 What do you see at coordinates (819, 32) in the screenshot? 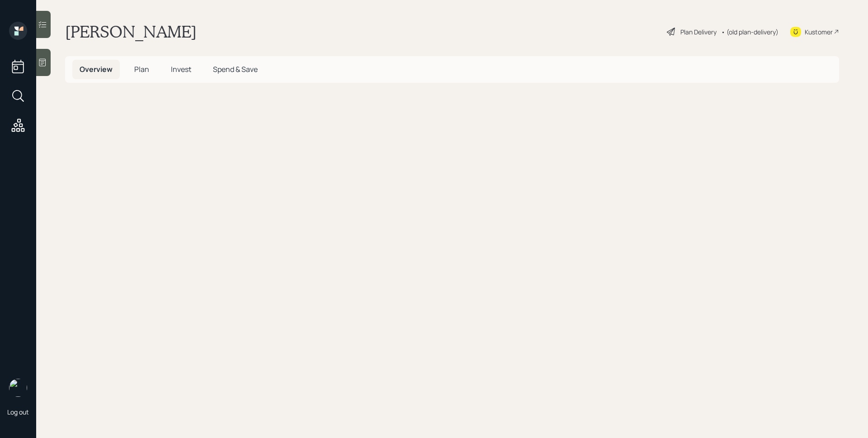
I see `div: Kustomer` at bounding box center [819, 32].